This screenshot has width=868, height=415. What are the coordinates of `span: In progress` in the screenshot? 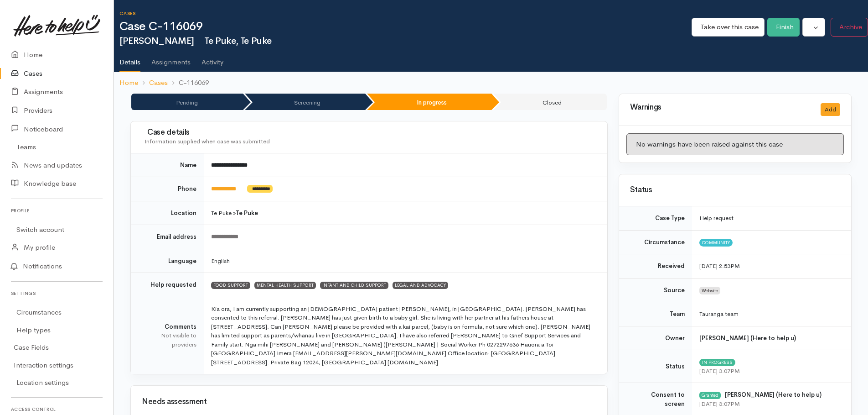 It's located at (717, 362).